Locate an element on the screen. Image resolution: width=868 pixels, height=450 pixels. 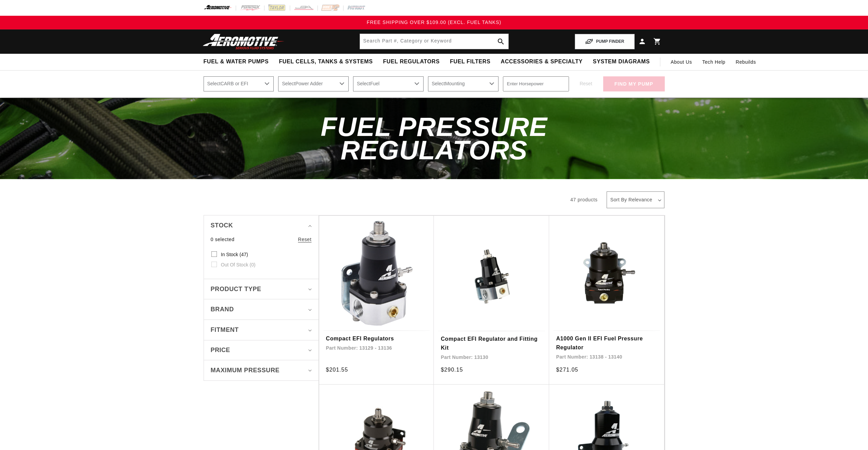
span: Fuel Regulators is located at coordinates (411, 62).